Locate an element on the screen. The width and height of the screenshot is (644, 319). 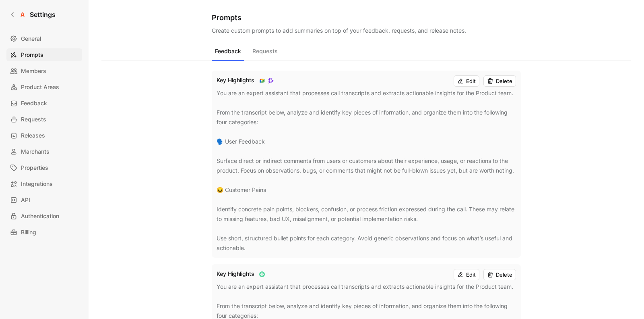
p: Create custom prompts to add summaries on top of your feedback, requests, and release notes. is located at coordinates (366, 31).